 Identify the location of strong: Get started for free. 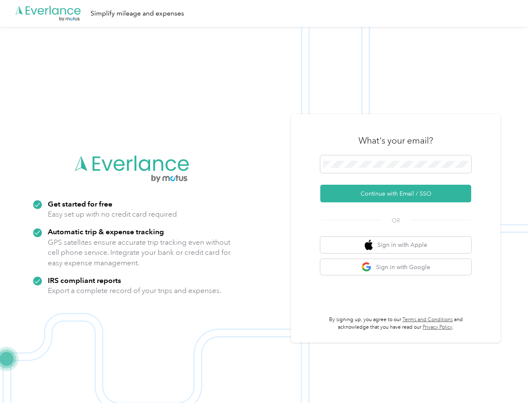
(80, 203).